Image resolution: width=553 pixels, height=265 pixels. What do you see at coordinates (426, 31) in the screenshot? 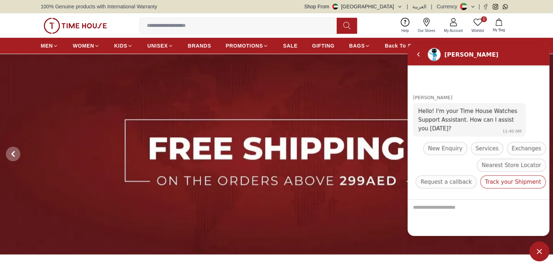
I see `span: Our Stores` at bounding box center [426, 31].